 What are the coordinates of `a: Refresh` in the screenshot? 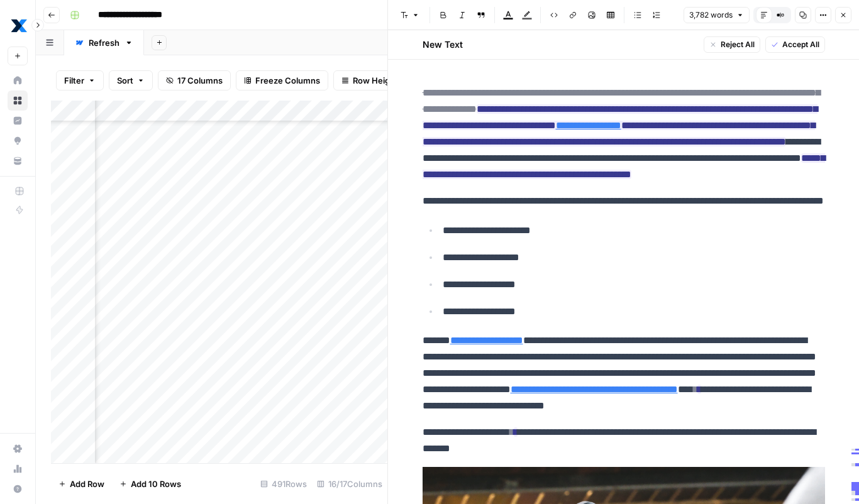 It's located at (104, 42).